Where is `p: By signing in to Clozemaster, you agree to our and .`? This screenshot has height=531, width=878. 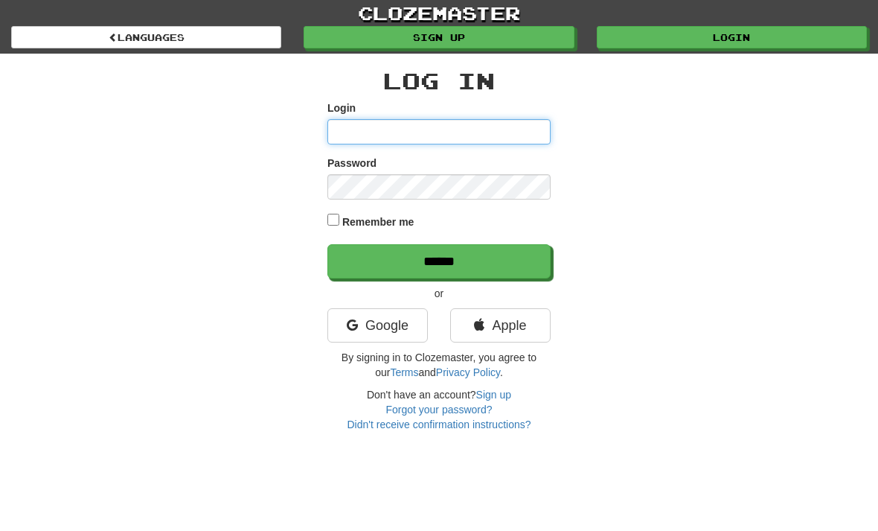
p: By signing in to Clozemaster, you agree to our and . is located at coordinates (439, 365).